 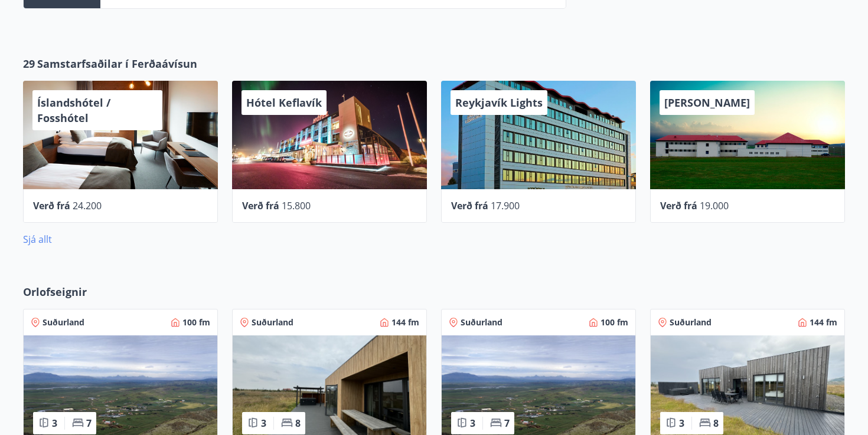 I want to click on span: 17.900, so click(x=504, y=206).